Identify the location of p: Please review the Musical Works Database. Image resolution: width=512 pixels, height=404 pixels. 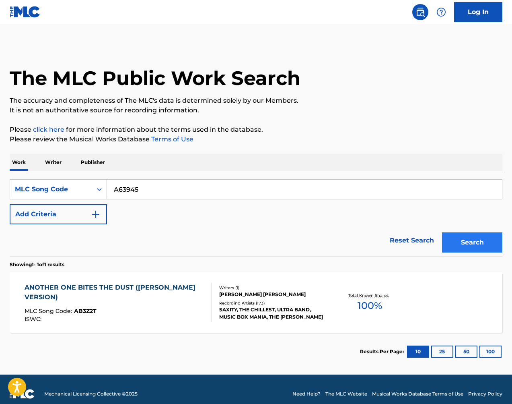
(256, 139).